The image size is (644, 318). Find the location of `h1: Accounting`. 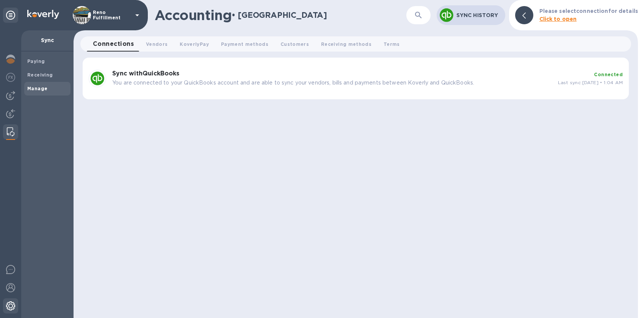

h1: Accounting is located at coordinates (193, 15).